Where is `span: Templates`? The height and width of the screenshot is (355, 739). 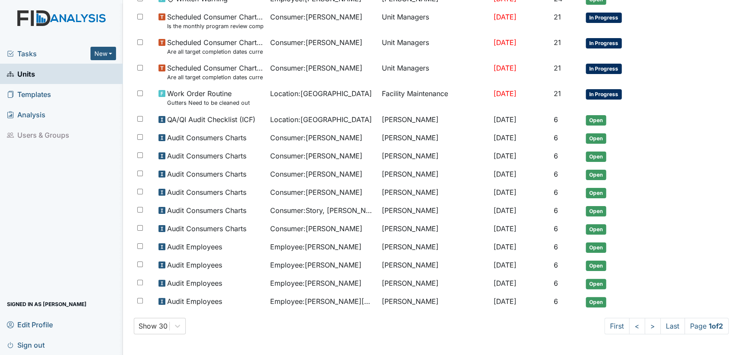 span: Templates is located at coordinates (29, 94).